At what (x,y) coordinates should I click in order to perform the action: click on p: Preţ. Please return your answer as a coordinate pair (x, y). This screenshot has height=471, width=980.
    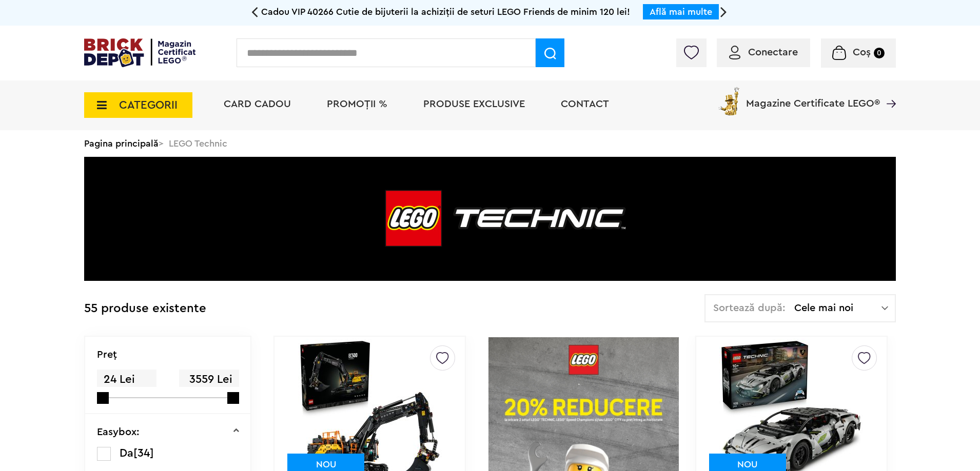
    Looking at the image, I should click on (107, 355).